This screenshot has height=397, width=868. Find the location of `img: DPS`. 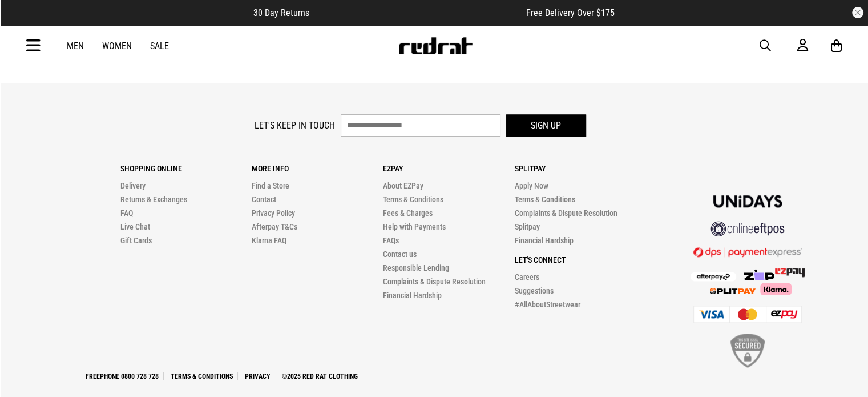

img: DPS is located at coordinates (747, 252).